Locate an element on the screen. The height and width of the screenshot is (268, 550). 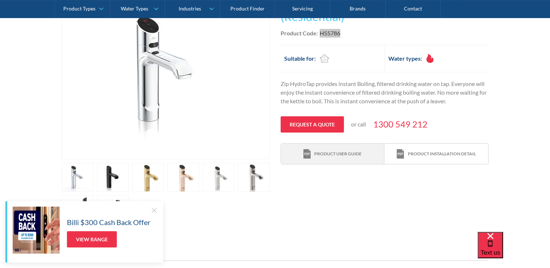
h2: Water types: is located at coordinates (405, 59).